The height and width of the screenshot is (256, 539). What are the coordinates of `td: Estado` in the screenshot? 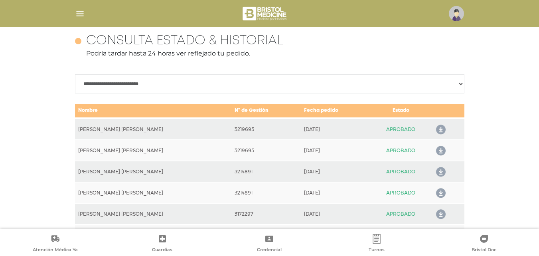 It's located at (401, 111).